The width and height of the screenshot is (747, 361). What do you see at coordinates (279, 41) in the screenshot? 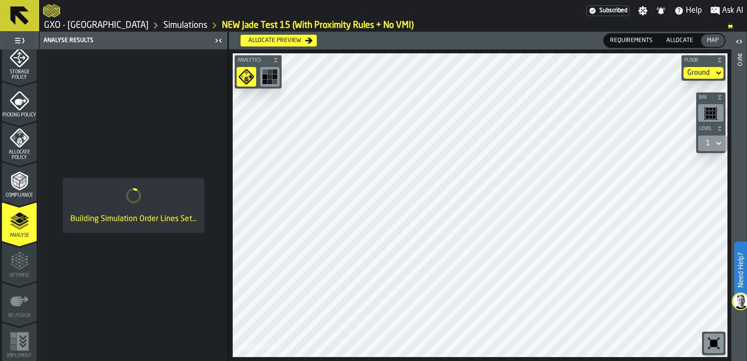
I see `button: button-Allocate preview` at bounding box center [279, 41].